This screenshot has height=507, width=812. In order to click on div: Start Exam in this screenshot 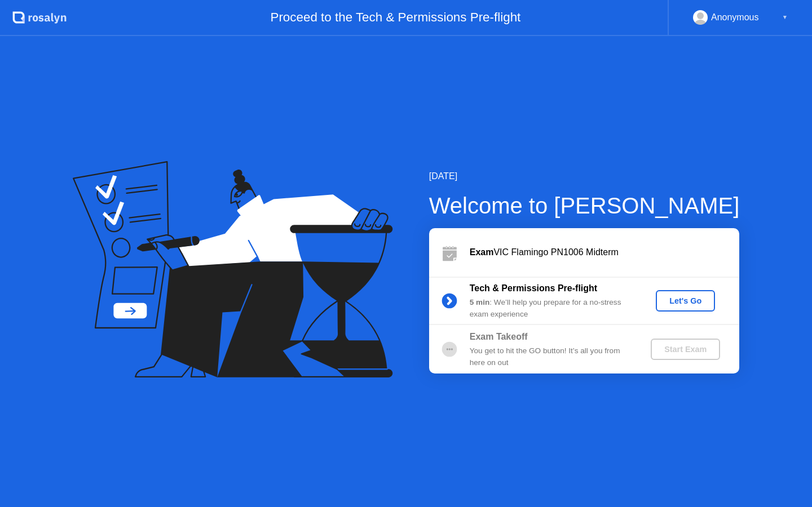, I will do `click(685, 350)`.